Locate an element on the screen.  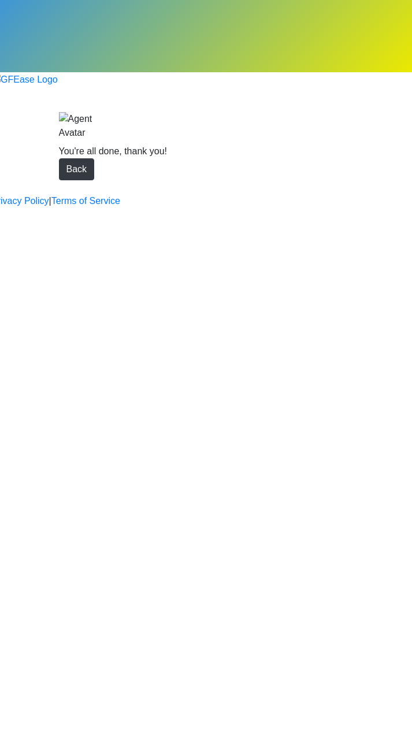
a: Terms of Service is located at coordinates (86, 201).